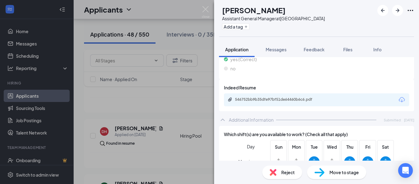 This screenshot has height=184, width=419. What do you see at coordinates (392, 120) in the screenshot?
I see `span: Submitted:` at bounding box center [392, 120].